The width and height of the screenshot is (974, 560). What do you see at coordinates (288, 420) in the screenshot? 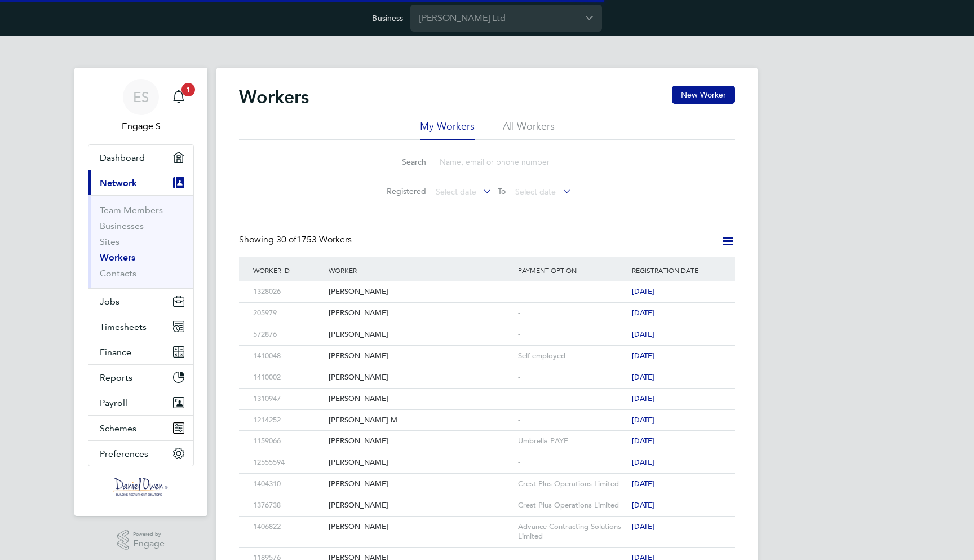
I see `div: 1214252` at bounding box center [288, 420].